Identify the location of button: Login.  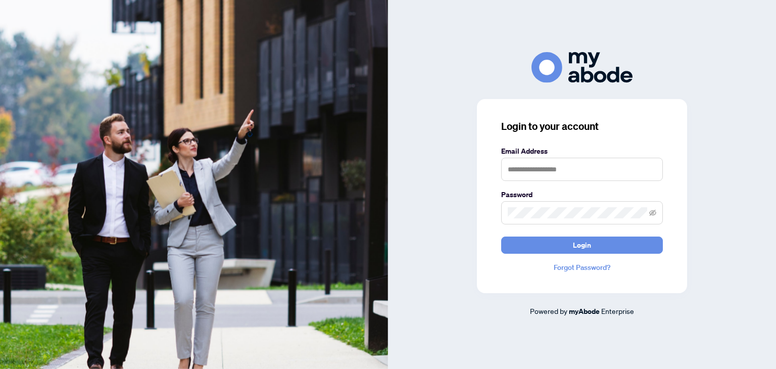
(582, 245).